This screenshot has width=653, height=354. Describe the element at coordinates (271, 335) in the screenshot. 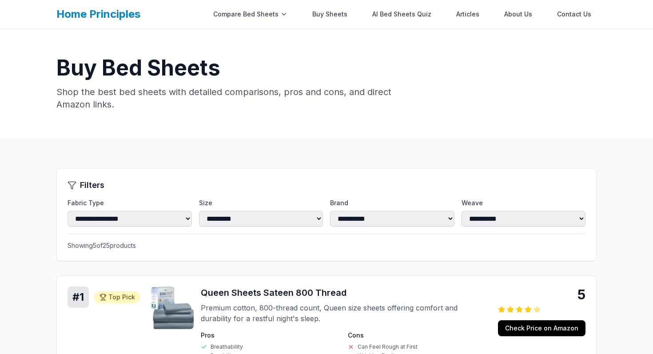

I see `h4: Pros` at that location.